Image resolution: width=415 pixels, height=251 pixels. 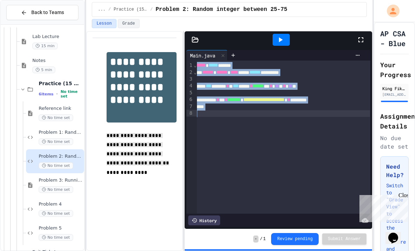 What do you see at coordinates (295, 239) in the screenshot?
I see `button: Review pending` at bounding box center [295, 239].